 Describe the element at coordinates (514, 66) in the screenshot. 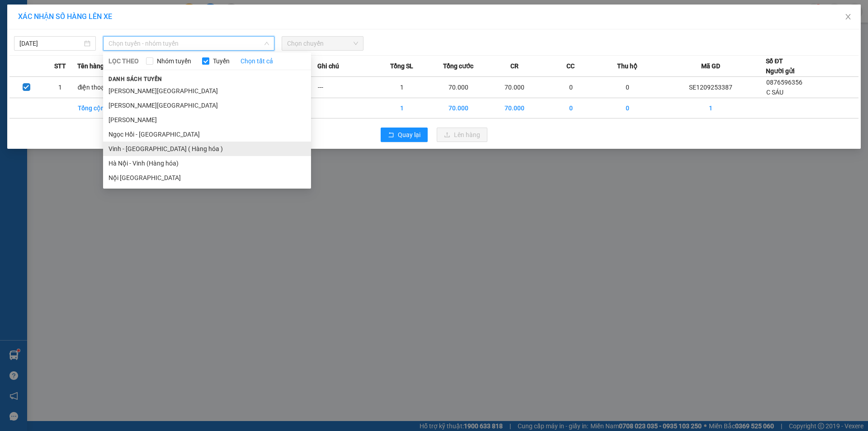

I see `span: CR` at that location.